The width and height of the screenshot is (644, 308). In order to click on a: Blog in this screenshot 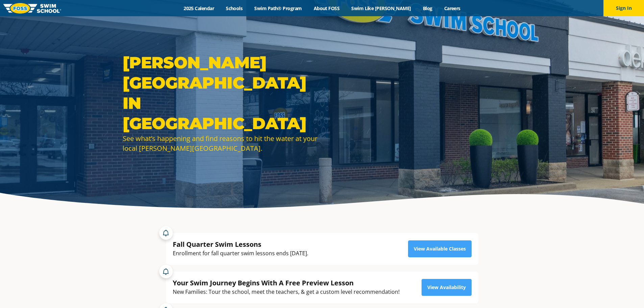, I will do `click(428, 8)`.